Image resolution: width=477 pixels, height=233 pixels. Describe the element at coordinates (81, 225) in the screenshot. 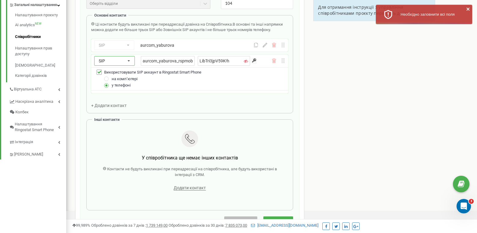

I see `span: 99,989%` at that location.